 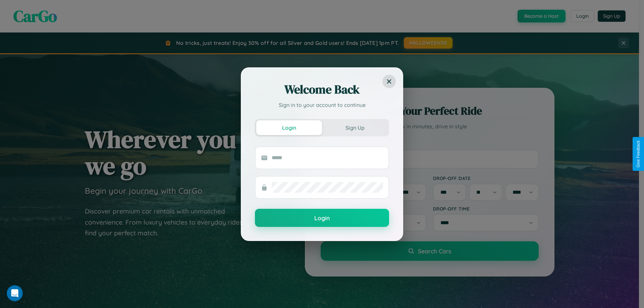 I want to click on h2: Welcome Back, so click(x=322, y=89).